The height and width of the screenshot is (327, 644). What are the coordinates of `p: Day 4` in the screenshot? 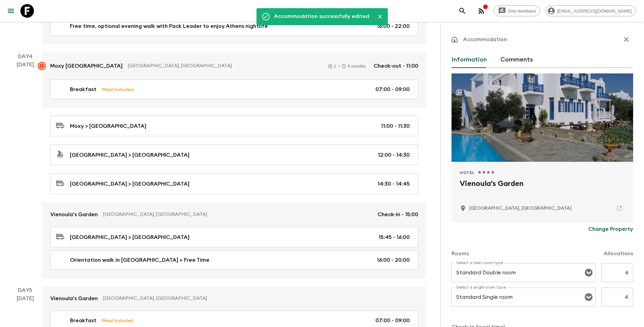 It's located at (25, 56).